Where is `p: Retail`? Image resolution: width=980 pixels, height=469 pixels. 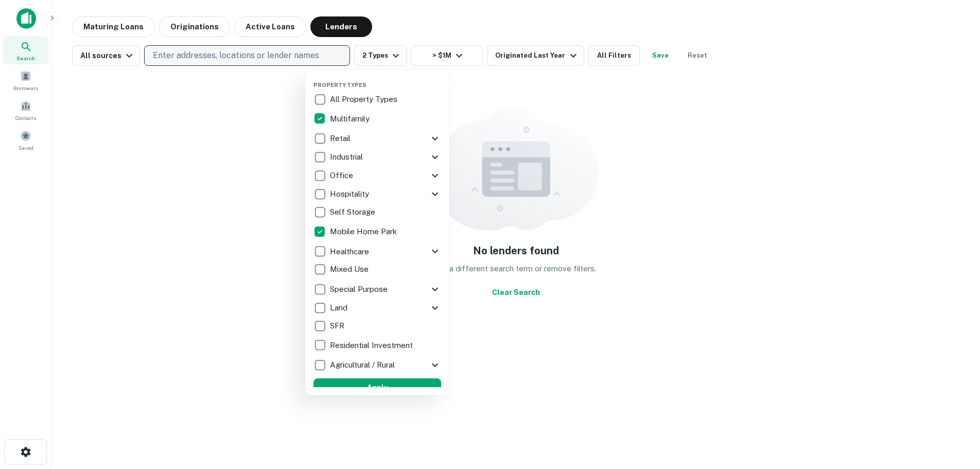
p: Retail is located at coordinates (342, 139).